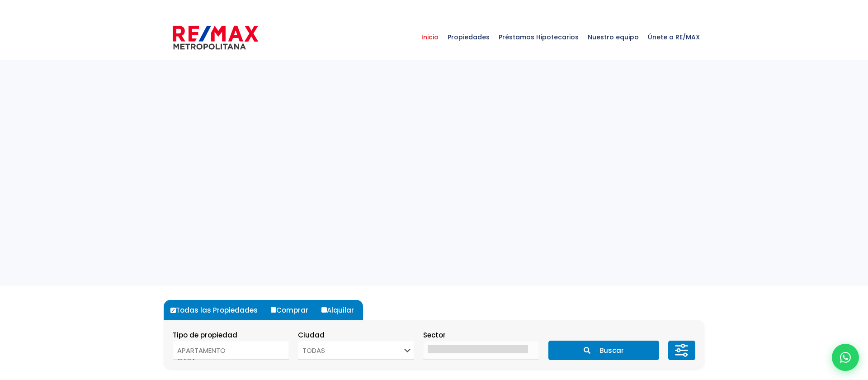  I want to click on span: Inicio, so click(430, 37).